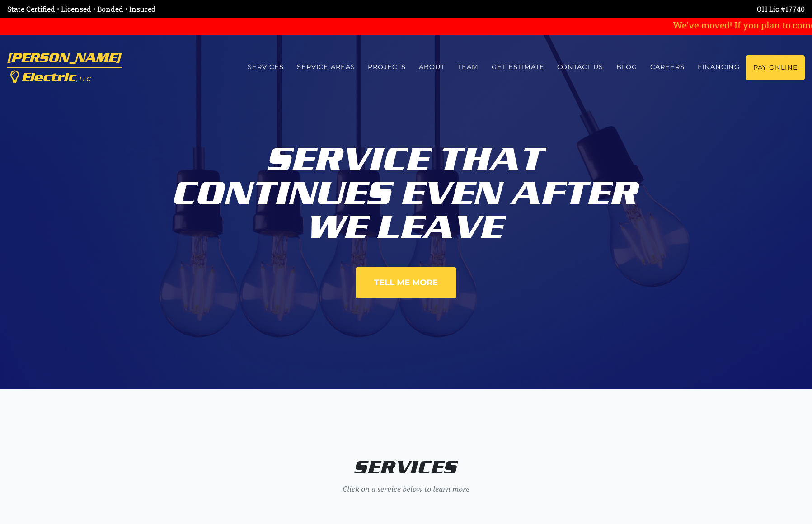 Image resolution: width=812 pixels, height=524 pixels. Describe the element at coordinates (206, 9) in the screenshot. I see `div: State Certified • Licensed • Bonded • Insured` at that location.